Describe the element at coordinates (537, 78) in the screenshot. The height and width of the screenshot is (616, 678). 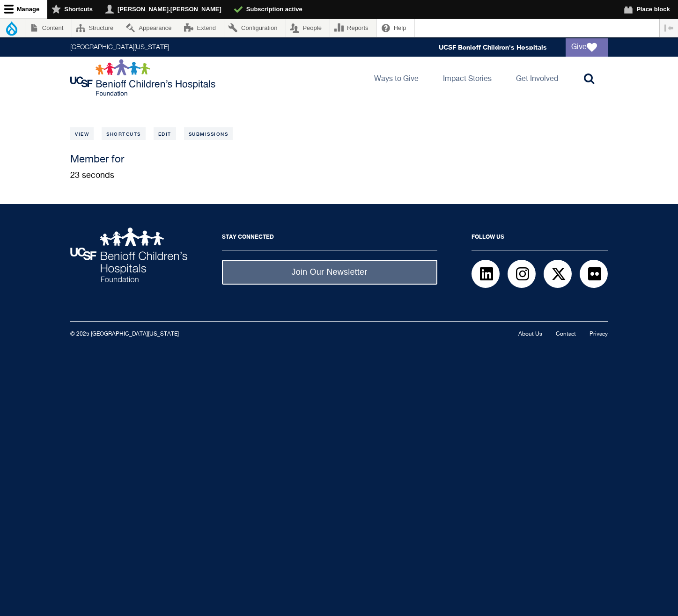
I see `a: Get Involved` at that location.